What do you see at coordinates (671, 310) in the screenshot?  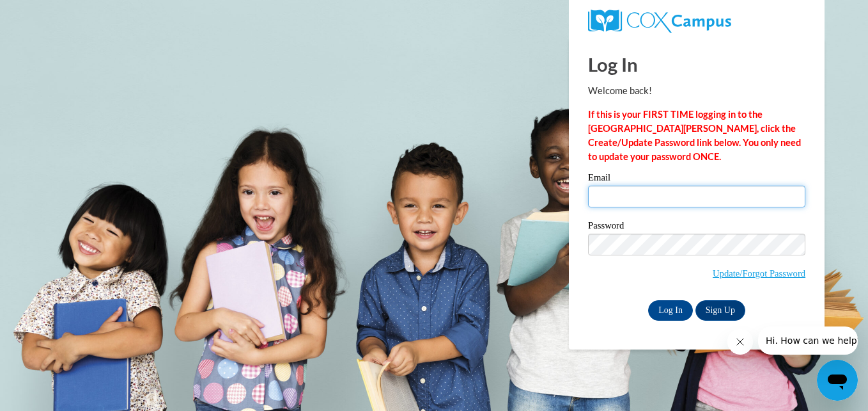 I see `input: Log In` at bounding box center [671, 310].